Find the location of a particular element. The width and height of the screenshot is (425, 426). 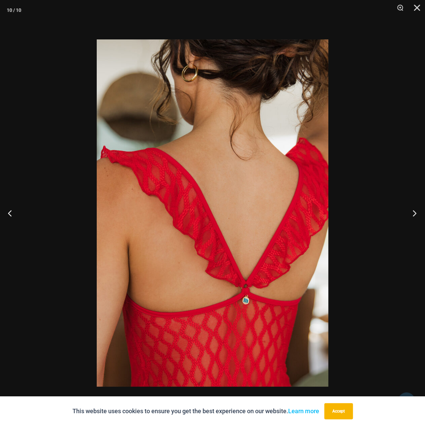

button: Next is located at coordinates (413, 213).